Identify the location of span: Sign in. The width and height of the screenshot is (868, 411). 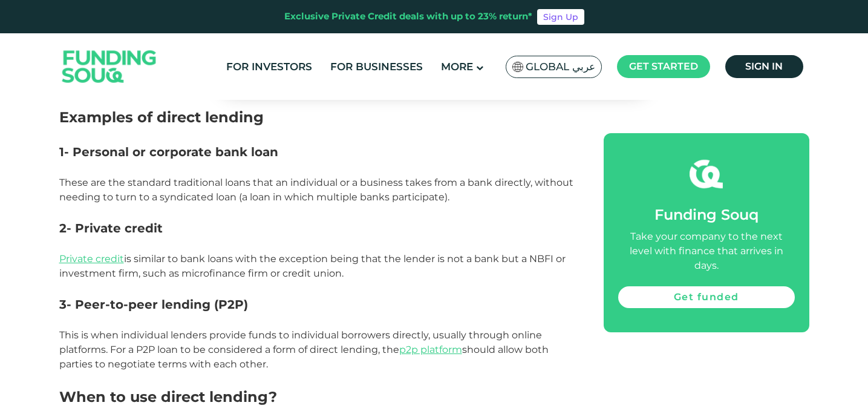
(764, 66).